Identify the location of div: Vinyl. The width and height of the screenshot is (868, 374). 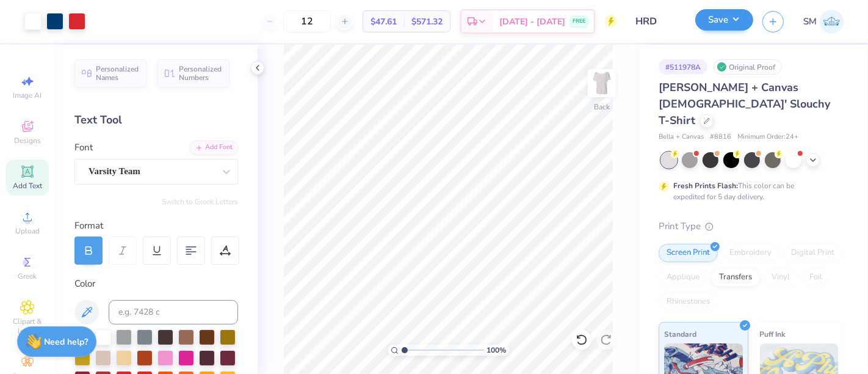
(780, 277).